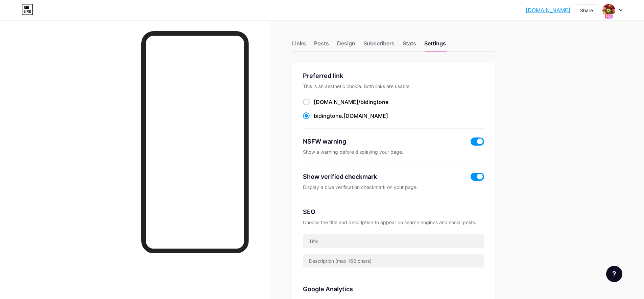  I want to click on div: Settings, so click(435, 45).